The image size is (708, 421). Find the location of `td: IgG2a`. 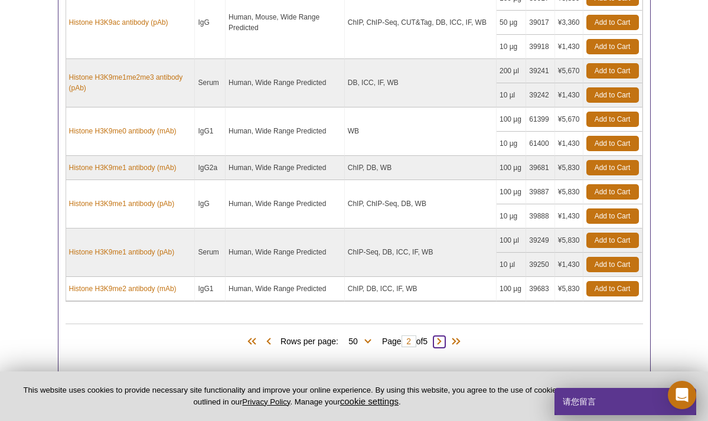

td: IgG2a is located at coordinates (210, 168).